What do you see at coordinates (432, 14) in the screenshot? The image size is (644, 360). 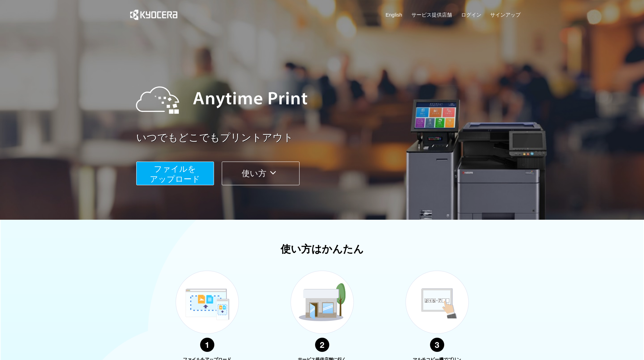 I see `a: サービス提供店舗` at bounding box center [432, 14].